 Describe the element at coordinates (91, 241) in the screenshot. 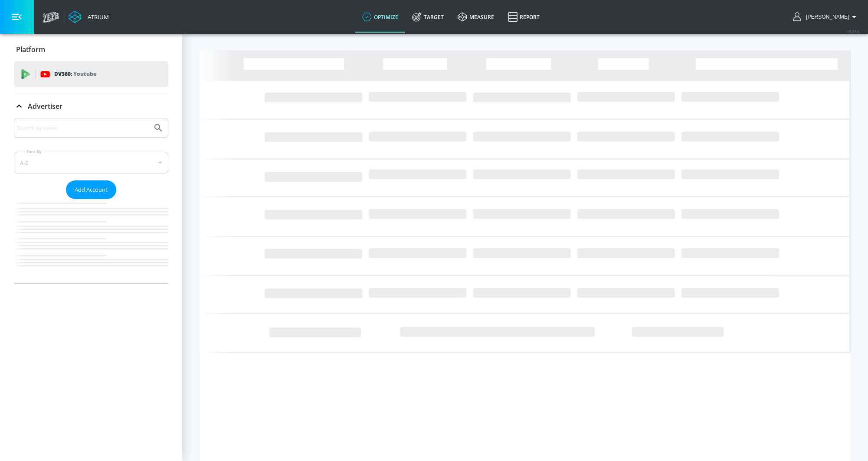

I see `nav: list of Advertiser` at that location.